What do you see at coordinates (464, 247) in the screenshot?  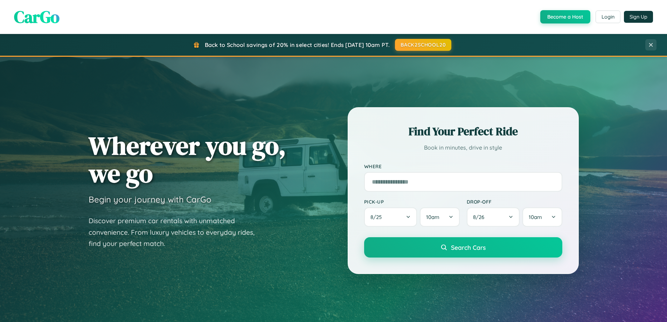 I see `button: Search Cars` at bounding box center [464, 247].